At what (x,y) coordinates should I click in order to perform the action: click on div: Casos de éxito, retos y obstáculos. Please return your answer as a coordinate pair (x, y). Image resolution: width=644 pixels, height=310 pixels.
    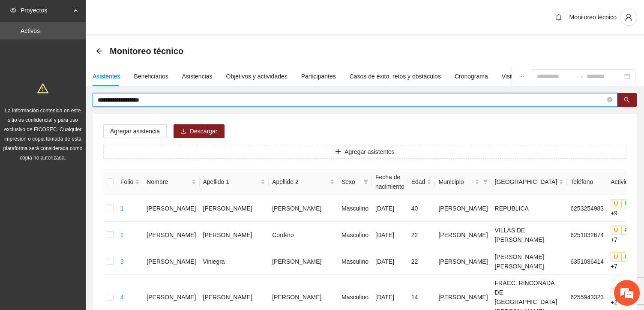
    Looking at the image, I should click on (395, 76).